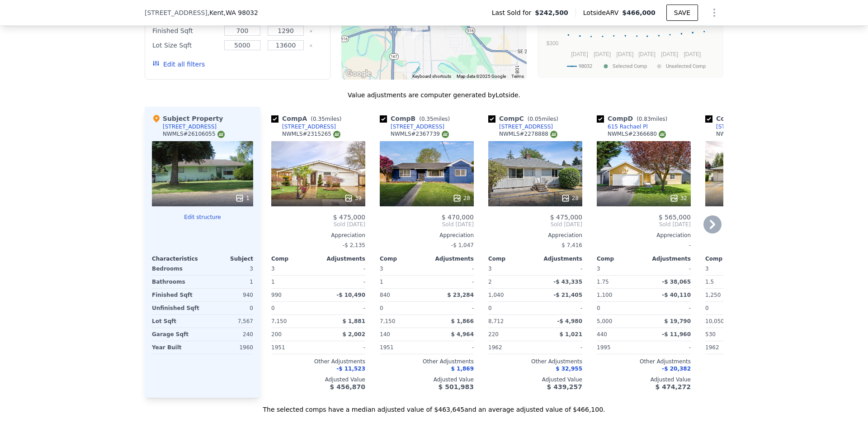 This screenshot has width=868, height=433. Describe the element at coordinates (552, 13) in the screenshot. I see `span: $242,500` at that location.